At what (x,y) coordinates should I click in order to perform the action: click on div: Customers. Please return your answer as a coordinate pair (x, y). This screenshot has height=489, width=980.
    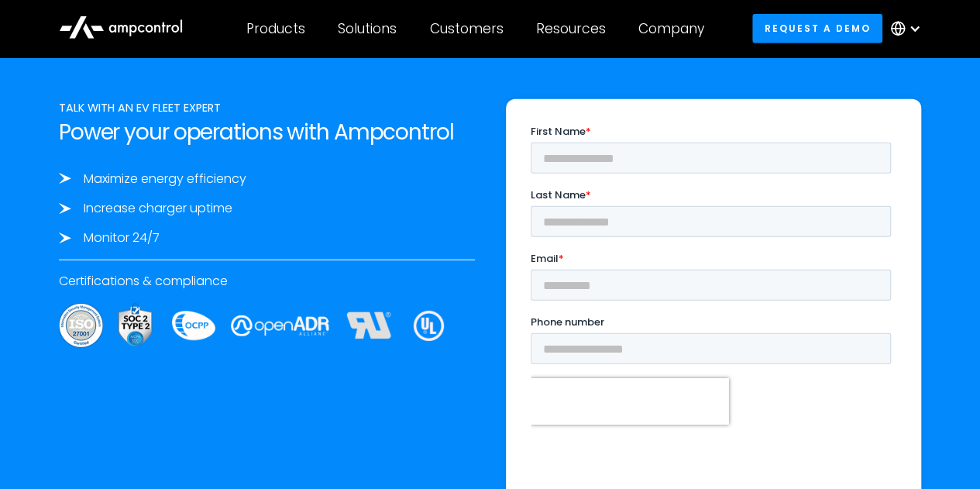
    Looking at the image, I should click on (466, 29).